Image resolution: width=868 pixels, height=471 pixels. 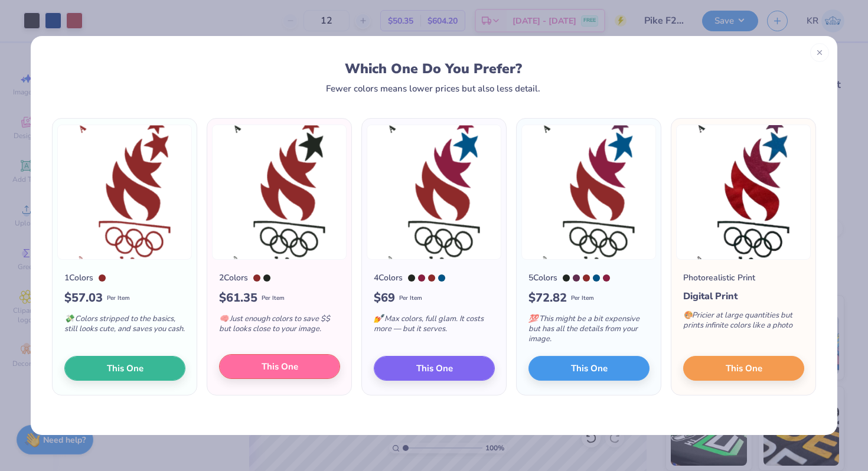 What do you see at coordinates (744, 323) in the screenshot?
I see `div: Pricier at large quantities but prints infinite colors like a photo` at bounding box center [744, 323].